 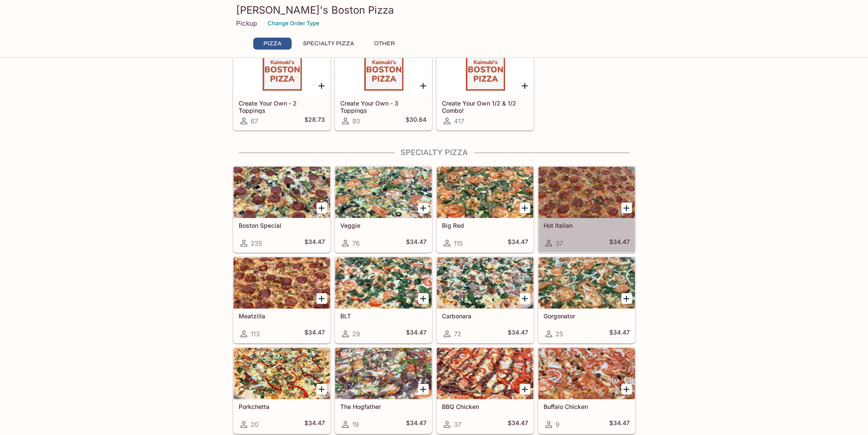 What do you see at coordinates (485, 225) in the screenshot?
I see `h5: Big Red` at bounding box center [485, 225].